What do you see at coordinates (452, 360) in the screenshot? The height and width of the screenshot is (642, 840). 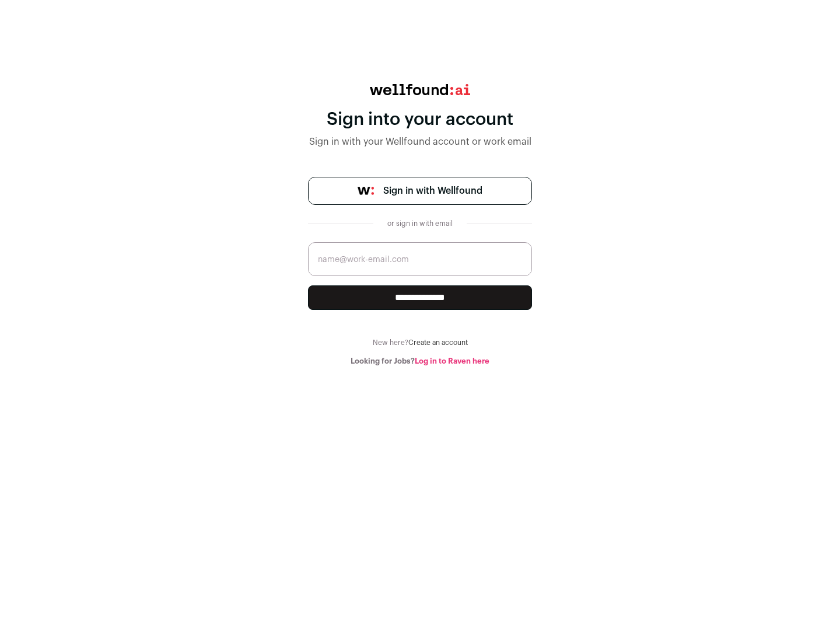 I see `a: Log in to Raven here` at bounding box center [452, 360].